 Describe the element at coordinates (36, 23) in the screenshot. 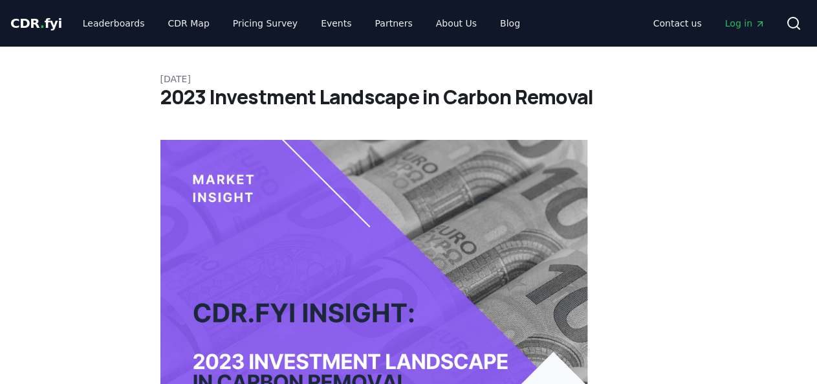

I see `a: CDR.fyi` at that location.